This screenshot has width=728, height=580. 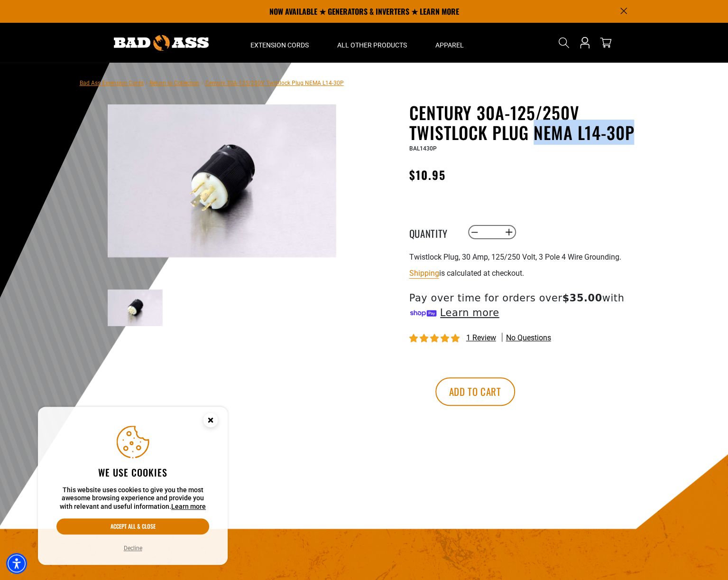 I want to click on span: No questions, so click(x=529, y=339).